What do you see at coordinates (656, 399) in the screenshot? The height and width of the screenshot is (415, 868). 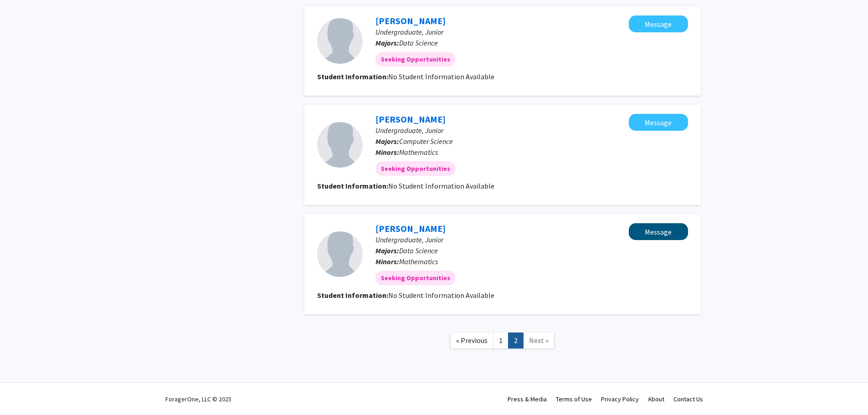 I see `a: About` at bounding box center [656, 399].